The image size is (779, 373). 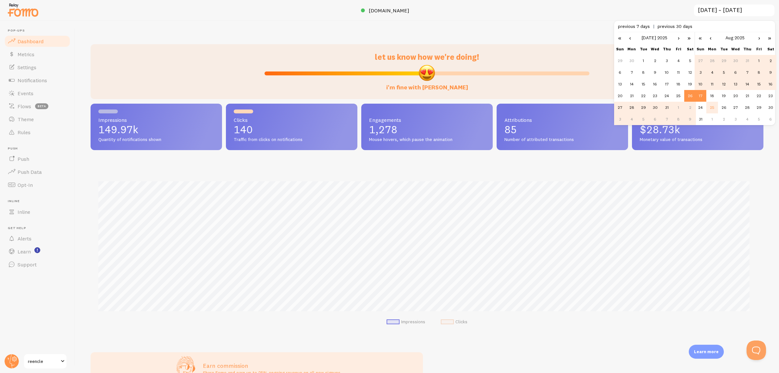 What do you see at coordinates (724, 119) in the screenshot?
I see `td: 2025. 9. 2.` at bounding box center [724, 119].